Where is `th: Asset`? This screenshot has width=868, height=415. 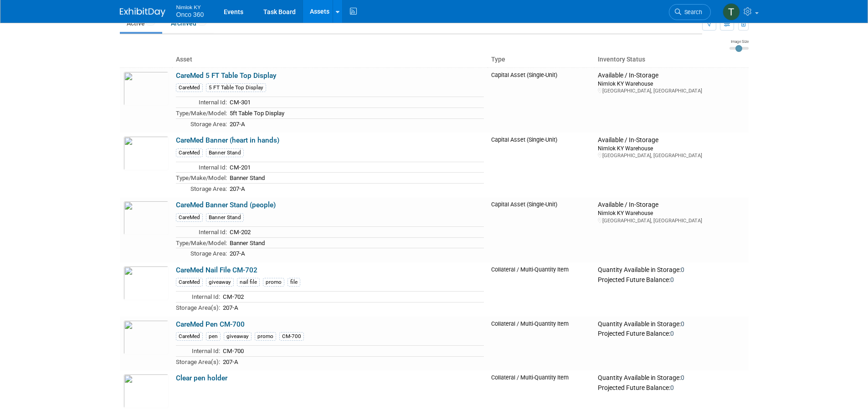 th: Asset is located at coordinates (330, 60).